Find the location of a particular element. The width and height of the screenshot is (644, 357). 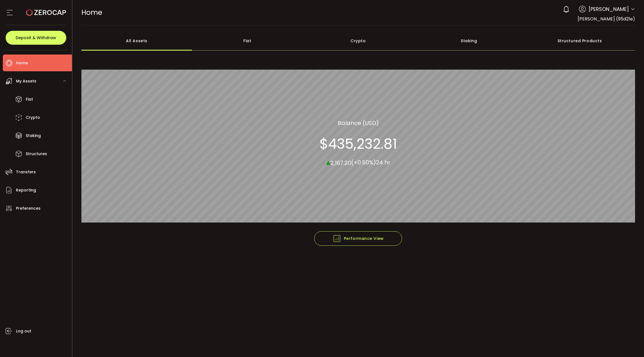

div: All Assets is located at coordinates (137, 41).